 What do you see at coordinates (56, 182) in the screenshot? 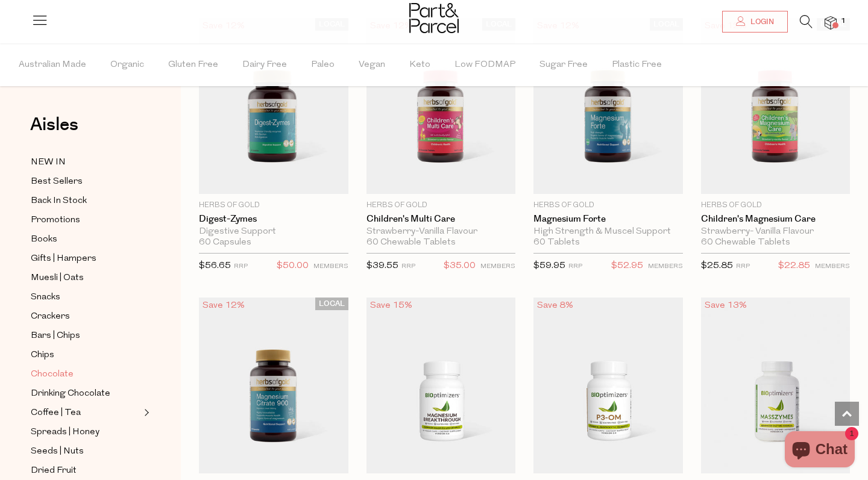
I see `span: Best Sellers` at bounding box center [56, 182].